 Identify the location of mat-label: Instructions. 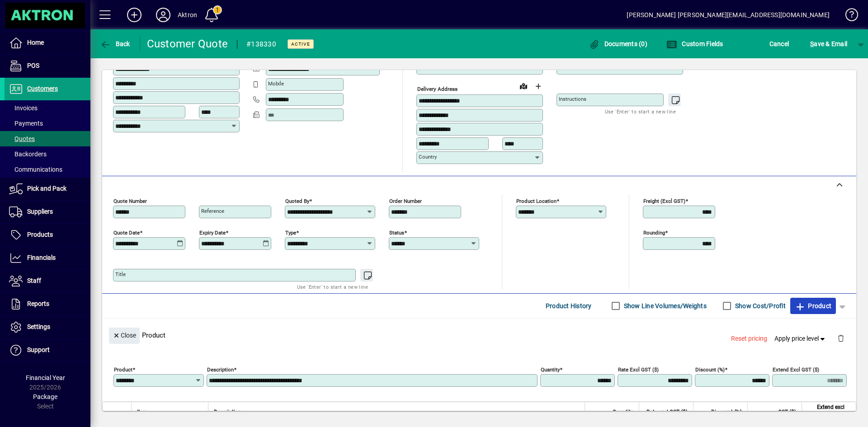
(572, 99).